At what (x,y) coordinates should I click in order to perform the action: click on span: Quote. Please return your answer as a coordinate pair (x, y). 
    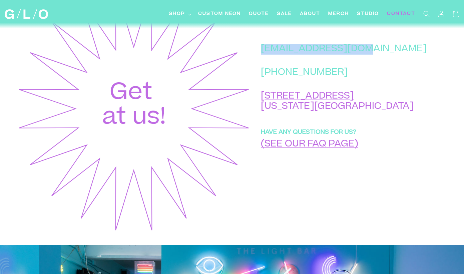
    Looking at the image, I should click on (259, 14).